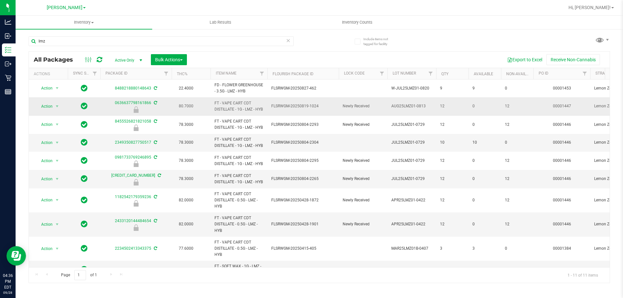 The height and width of the screenshot is (298, 623). Describe the element at coordinates (303, 161) in the screenshot. I see `span: FLSRWGM-20250804-2295` at that location.